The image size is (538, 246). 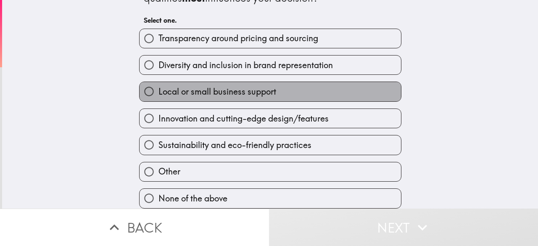 I want to click on button: Sustainability and eco-friendly practices, so click(x=270, y=145).